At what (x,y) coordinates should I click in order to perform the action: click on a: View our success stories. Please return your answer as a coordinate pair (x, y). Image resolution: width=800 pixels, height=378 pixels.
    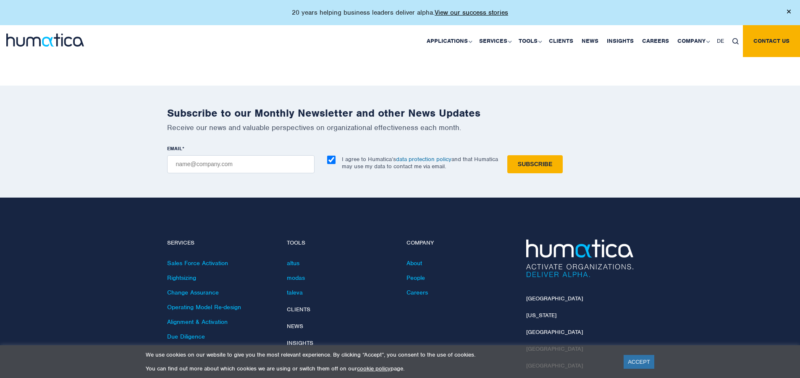
    Looking at the image, I should click on (471, 13).